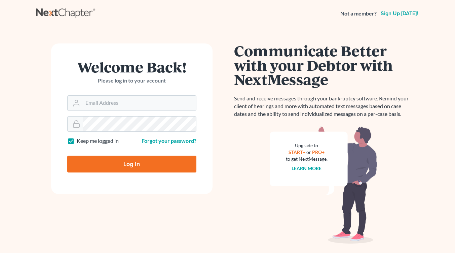  Describe the element at coordinates (98, 141) in the screenshot. I see `label: Keep me logged in` at that location.